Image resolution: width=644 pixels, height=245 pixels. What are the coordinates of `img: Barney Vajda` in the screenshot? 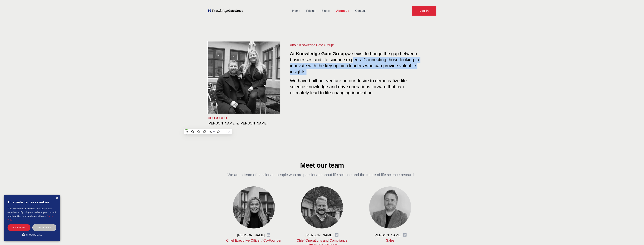 It's located at (322, 207).